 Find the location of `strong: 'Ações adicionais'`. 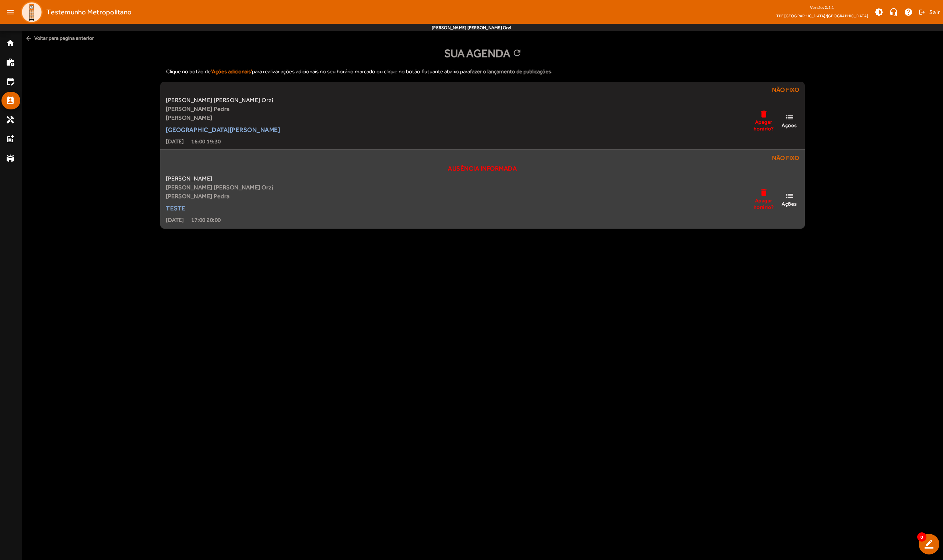

strong: 'Ações adicionais' is located at coordinates (231, 71).